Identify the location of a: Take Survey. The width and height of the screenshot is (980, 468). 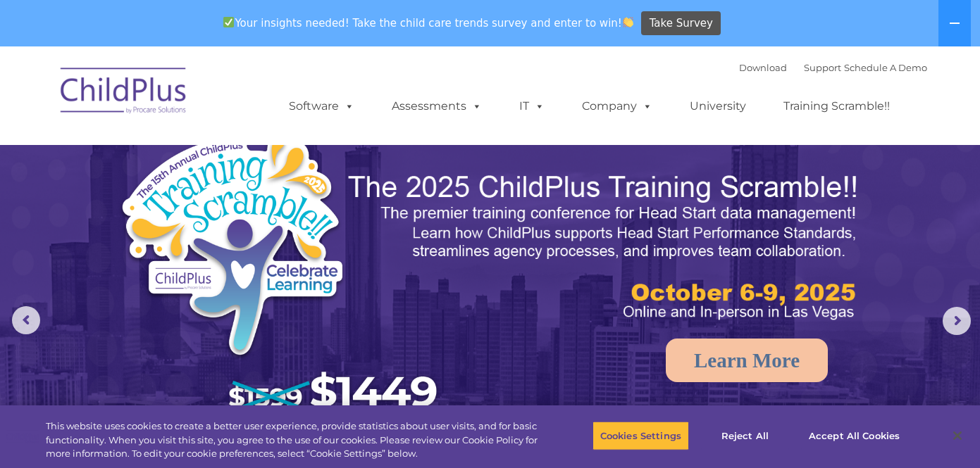
(681, 23).